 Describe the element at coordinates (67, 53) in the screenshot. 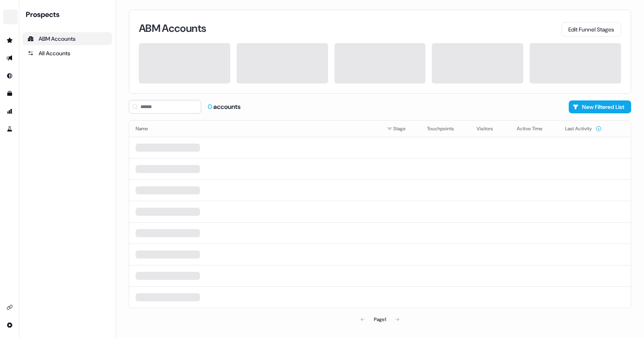

I see `a: All accounts` at that location.